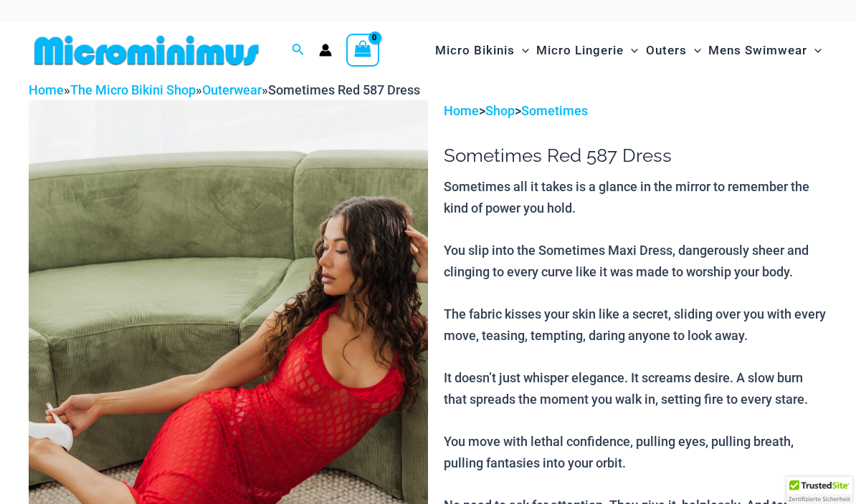  Describe the element at coordinates (500, 110) in the screenshot. I see `a: Shop` at that location.